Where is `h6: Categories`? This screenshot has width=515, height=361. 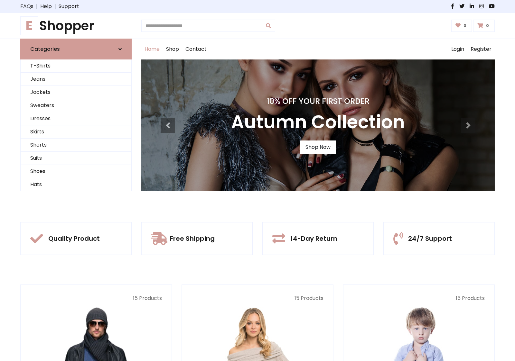 h6: Categories is located at coordinates (45, 49).